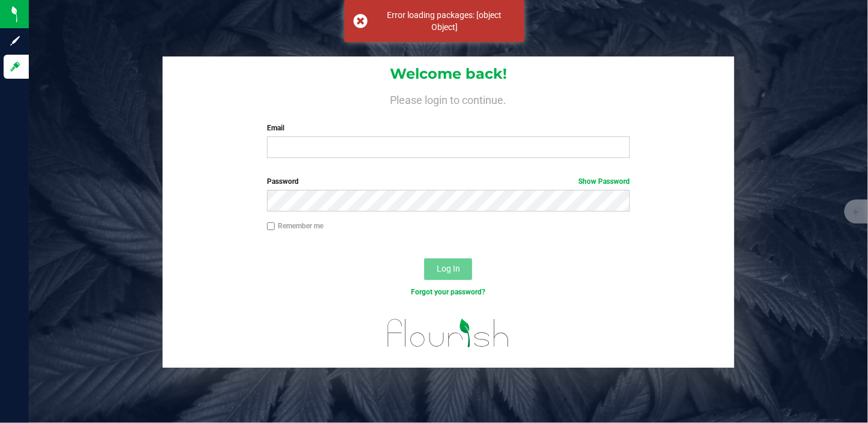  What do you see at coordinates (282, 181) in the screenshot?
I see `span: Password` at bounding box center [282, 181].